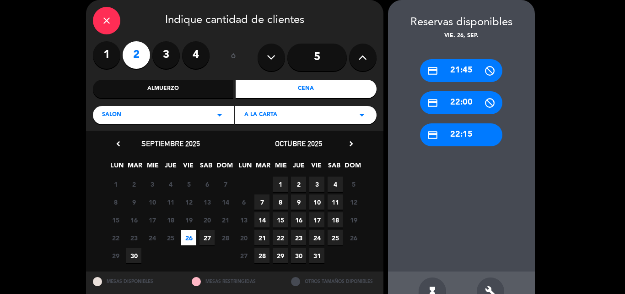 This screenshot has height=294, width=625. What do you see at coordinates (196, 55) in the screenshot?
I see `label: 4` at bounding box center [196, 55].